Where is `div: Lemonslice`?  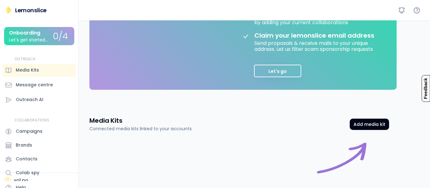 div: Lemonslice is located at coordinates (31, 10).